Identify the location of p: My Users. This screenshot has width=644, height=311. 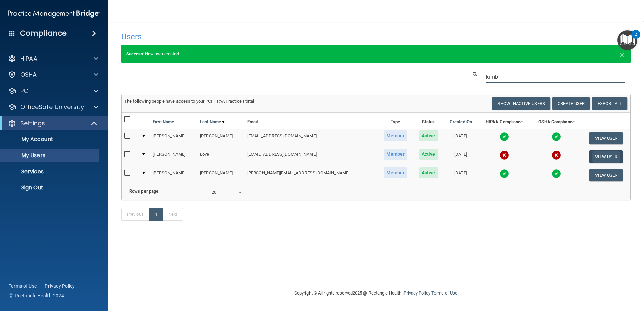
(50, 156).